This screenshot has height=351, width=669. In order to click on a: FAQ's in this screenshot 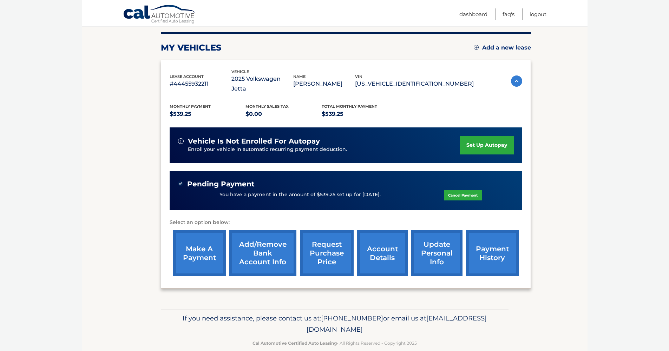, I will do `click(508, 14)`.